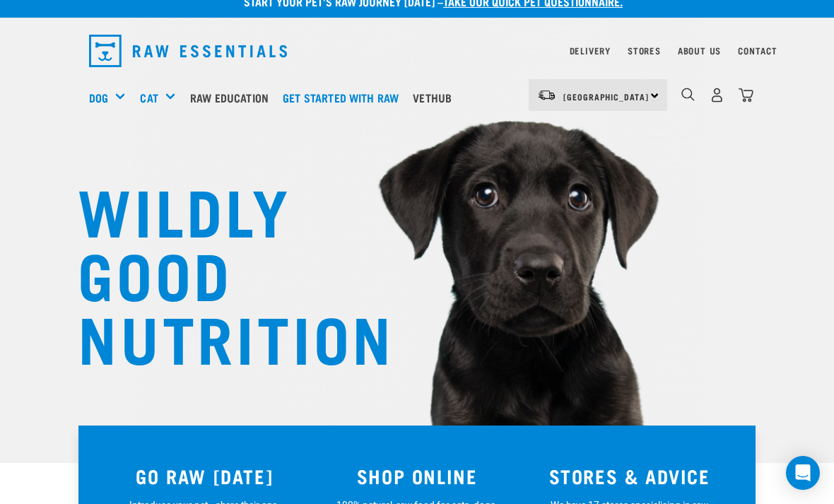 The width and height of the screenshot is (834, 504). What do you see at coordinates (344, 98) in the screenshot?
I see `a: Get started with Raw` at bounding box center [344, 98].